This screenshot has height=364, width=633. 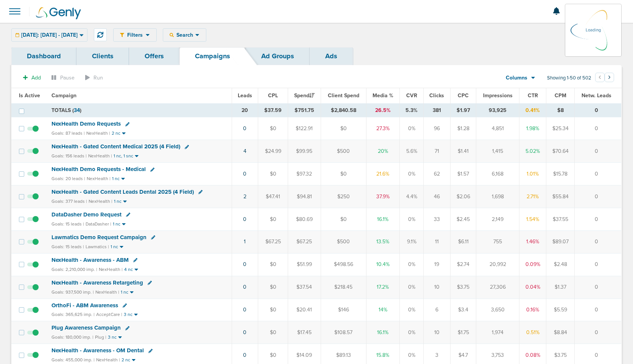 I want to click on td: $37.55, so click(x=561, y=219).